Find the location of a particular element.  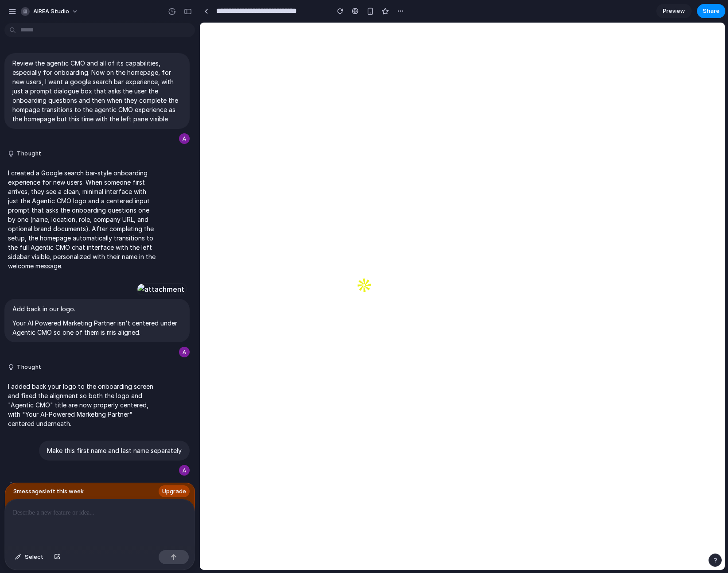

span: 3 message s left this week is located at coordinates (48, 492).